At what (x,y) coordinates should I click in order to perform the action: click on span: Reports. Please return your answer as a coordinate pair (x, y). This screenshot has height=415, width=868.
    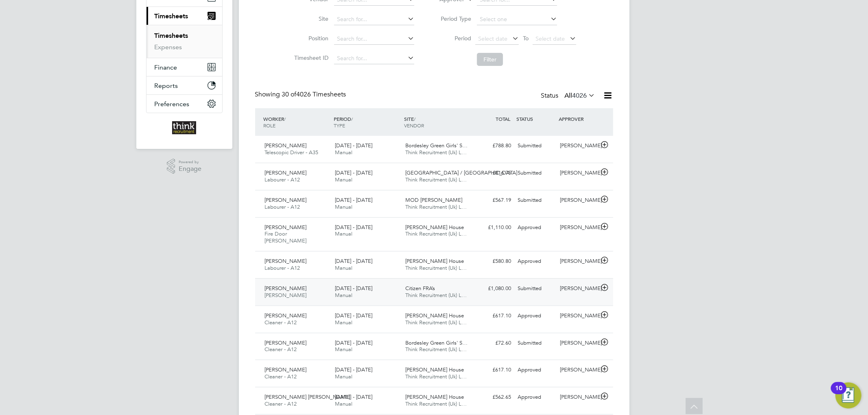
    Looking at the image, I should click on (166, 85).